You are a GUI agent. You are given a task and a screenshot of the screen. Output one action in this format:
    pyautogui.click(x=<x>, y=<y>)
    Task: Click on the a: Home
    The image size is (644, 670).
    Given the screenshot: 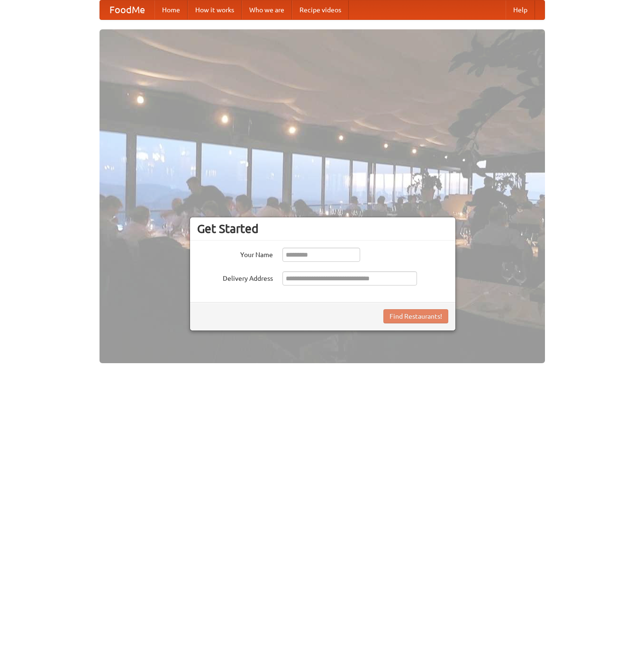 What is the action you would take?
    pyautogui.click(x=171, y=10)
    